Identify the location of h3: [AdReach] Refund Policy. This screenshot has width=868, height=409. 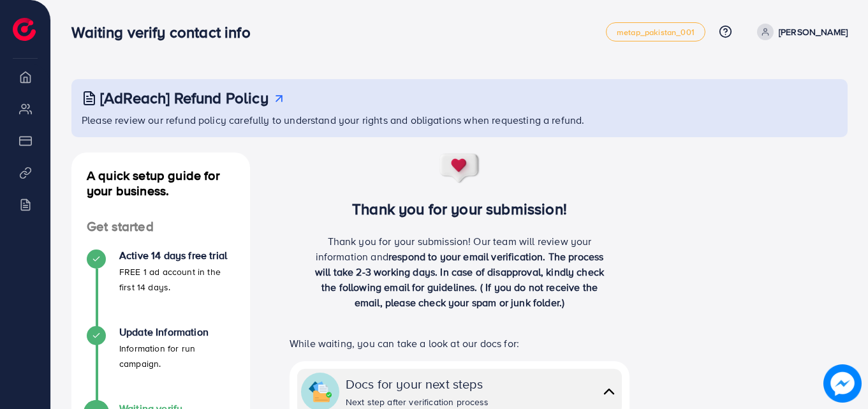
(184, 98).